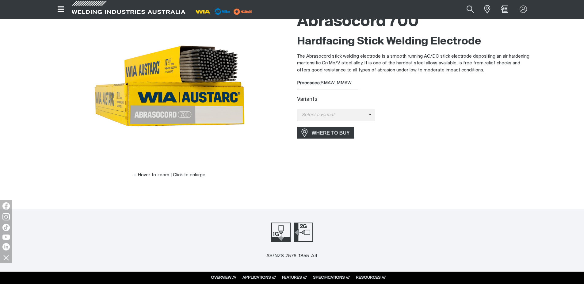  Describe the element at coordinates (243, 12) in the screenshot. I see `img: miller` at that location.